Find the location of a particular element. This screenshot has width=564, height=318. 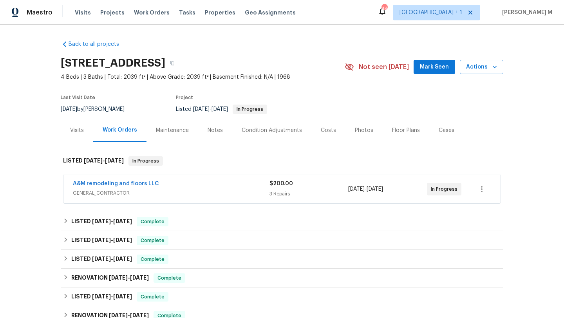

div: Photos is located at coordinates (364, 130).